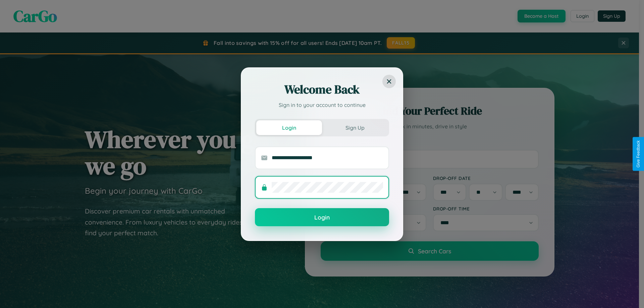  What do you see at coordinates (355, 128) in the screenshot?
I see `button: Sign Up` at bounding box center [355, 128].